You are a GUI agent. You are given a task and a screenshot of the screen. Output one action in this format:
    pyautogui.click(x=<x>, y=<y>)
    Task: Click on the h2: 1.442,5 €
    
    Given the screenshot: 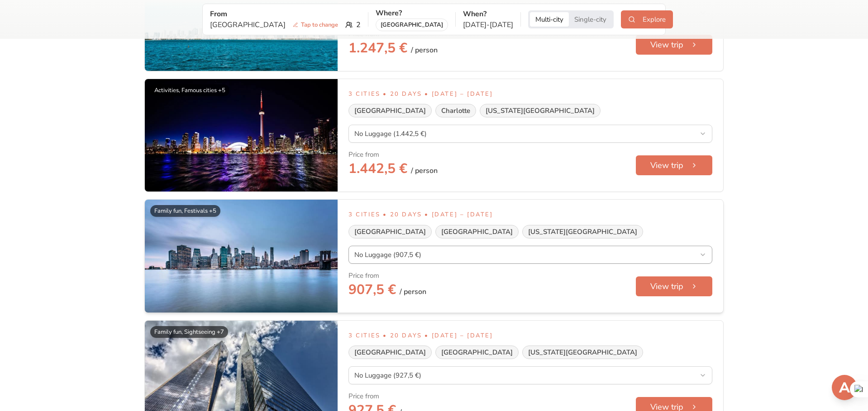 What is the action you would take?
    pyautogui.click(x=393, y=171)
    